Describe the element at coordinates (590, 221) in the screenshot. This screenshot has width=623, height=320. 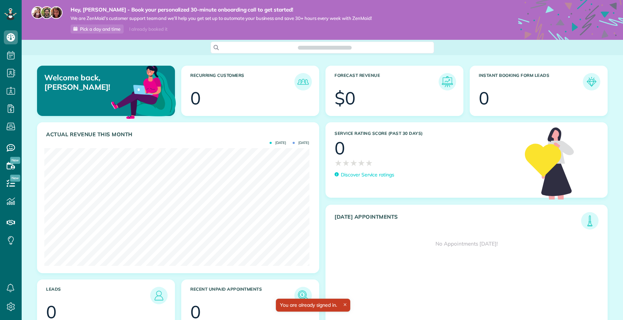
I see `img: icon_todays_appointments-901f7ab196bb0bea1936b74009e4eb5ffbc2d2711fa7634e0d609ed5ef32b18b.png` at that location.